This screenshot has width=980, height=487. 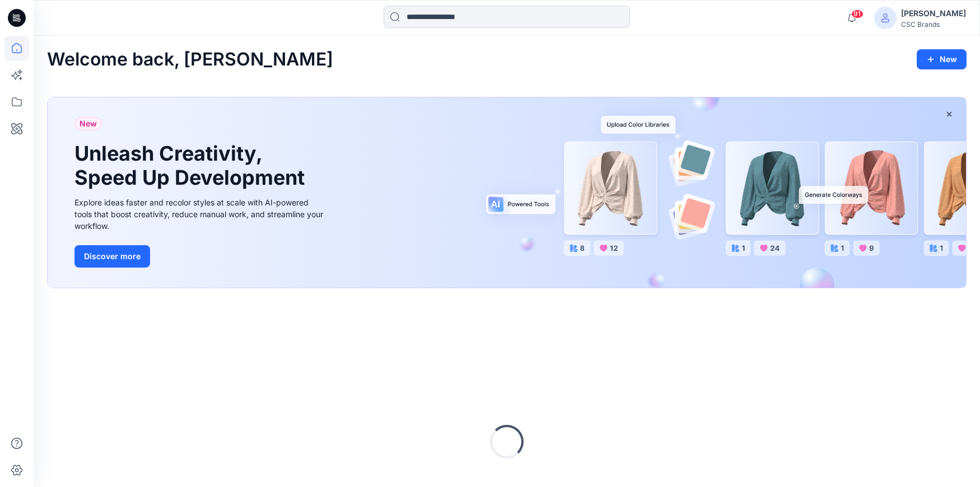 I want to click on button: New, so click(x=942, y=59).